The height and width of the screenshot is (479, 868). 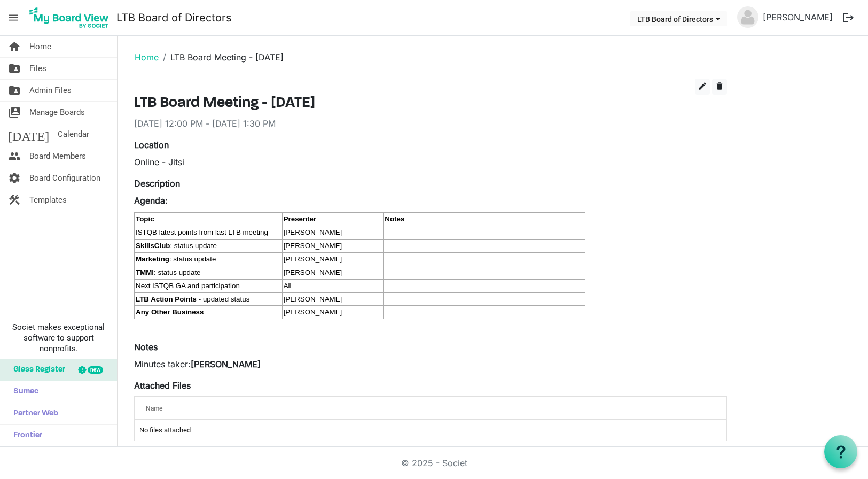 I want to click on span: people, so click(x=14, y=156).